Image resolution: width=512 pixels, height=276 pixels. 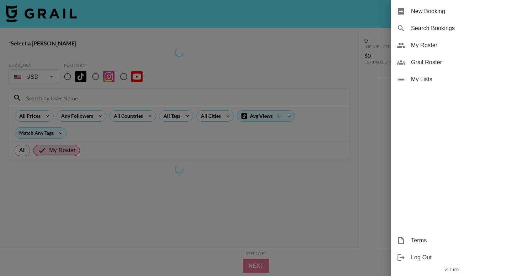 I want to click on span: My Lists, so click(x=458, y=80).